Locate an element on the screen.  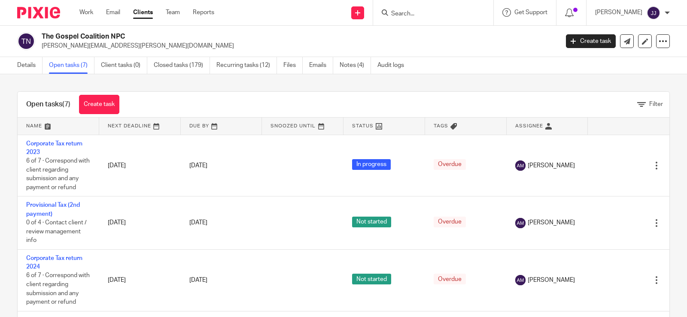
a: Email is located at coordinates (113, 12).